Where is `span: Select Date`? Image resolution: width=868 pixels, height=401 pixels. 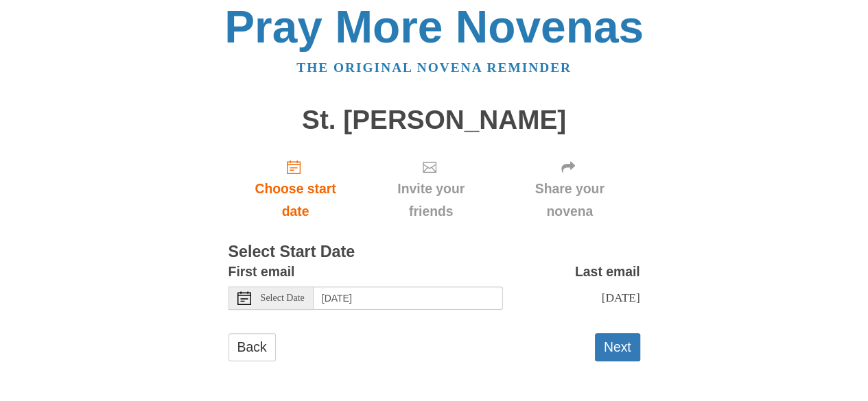
span: Select Date is located at coordinates (282, 298).